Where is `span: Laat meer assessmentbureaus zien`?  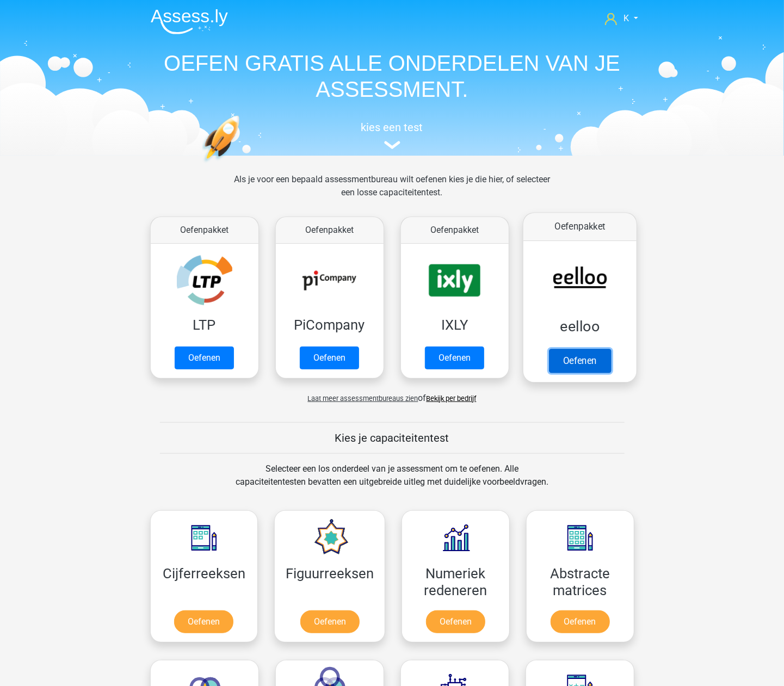
span: Laat meer assessmentbureaus zien is located at coordinates (363, 398).